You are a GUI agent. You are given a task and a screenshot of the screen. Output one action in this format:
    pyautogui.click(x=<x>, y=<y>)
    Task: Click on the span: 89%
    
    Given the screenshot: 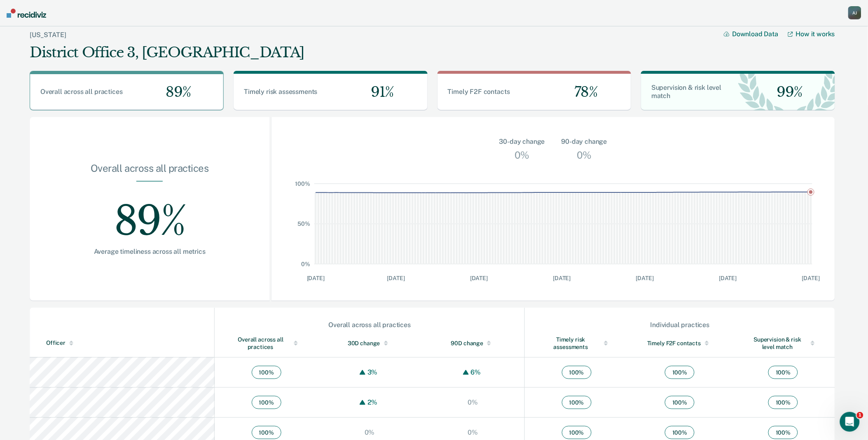 What is the action you would take?
    pyautogui.click(x=175, y=92)
    